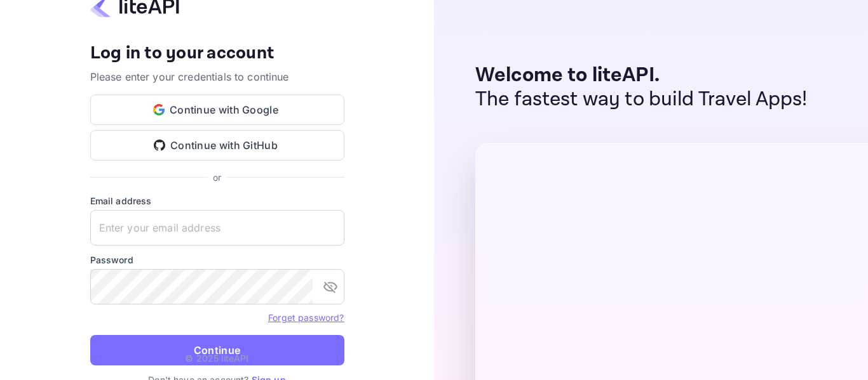  I want to click on label: Email address, so click(218, 201).